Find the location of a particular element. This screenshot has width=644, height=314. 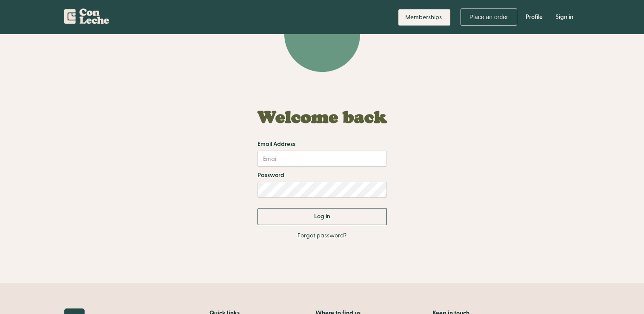

input: Log in is located at coordinates (322, 217).